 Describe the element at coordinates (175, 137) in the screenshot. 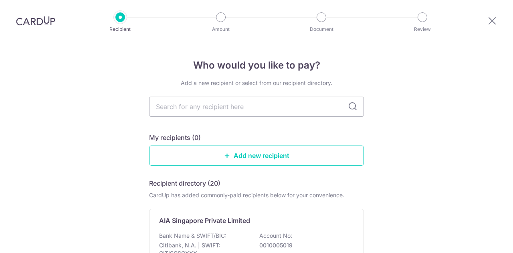

I see `h5: My recipients (0)` at that location.